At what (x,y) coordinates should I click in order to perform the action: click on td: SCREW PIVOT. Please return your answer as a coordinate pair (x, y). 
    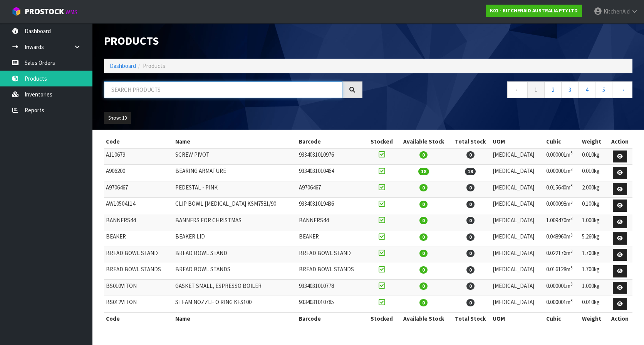
    Looking at the image, I should click on (235, 156).